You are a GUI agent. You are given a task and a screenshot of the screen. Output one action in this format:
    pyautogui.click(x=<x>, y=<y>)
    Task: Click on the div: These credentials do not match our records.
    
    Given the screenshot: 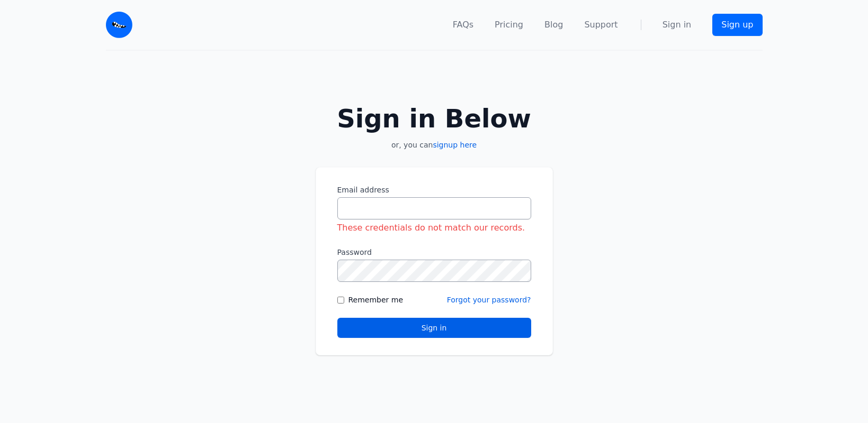 What is the action you would take?
    pyautogui.click(x=434, y=228)
    